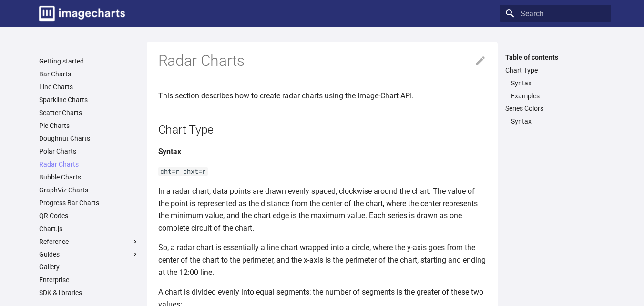 The image size is (644, 306). Describe the element at coordinates (322, 259) in the screenshot. I see `p: So, a radar chart is essentially a line chart wrapped into a circle, where the y-axis goes from t...` at that location.